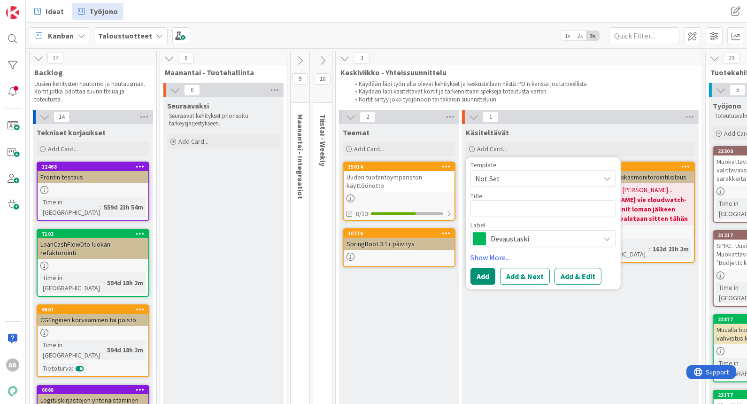  I want to click on div: AR, so click(13, 365).